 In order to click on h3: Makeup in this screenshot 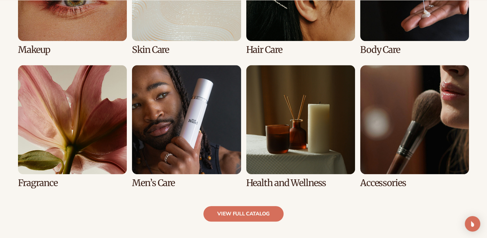, I will do `click(72, 50)`.